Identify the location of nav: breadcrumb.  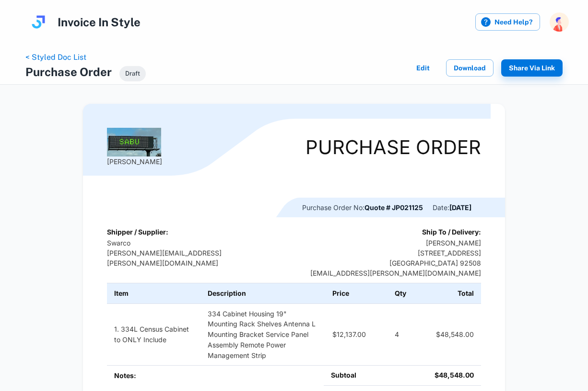
(85, 57).